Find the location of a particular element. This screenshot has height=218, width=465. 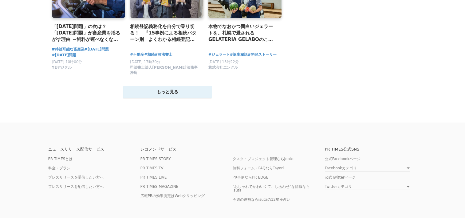

a: Twitterカテゴリ is located at coordinates (367, 187).